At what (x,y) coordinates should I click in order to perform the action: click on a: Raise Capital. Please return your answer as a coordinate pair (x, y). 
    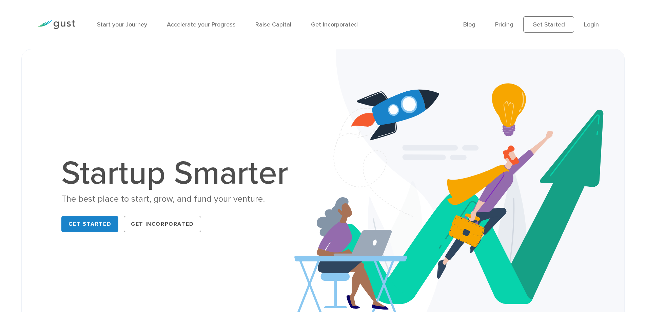
    Looking at the image, I should click on (273, 24).